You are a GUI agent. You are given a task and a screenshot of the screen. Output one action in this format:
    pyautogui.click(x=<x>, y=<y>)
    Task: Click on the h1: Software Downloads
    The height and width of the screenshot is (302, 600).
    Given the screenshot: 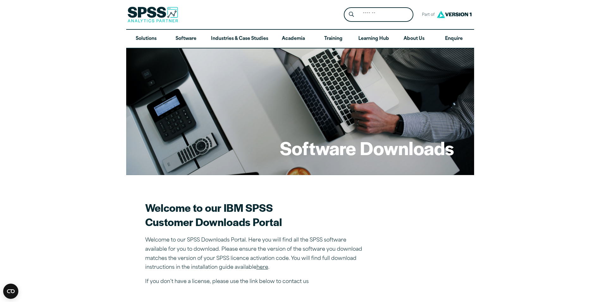 What is the action you would take?
    pyautogui.click(x=367, y=148)
    